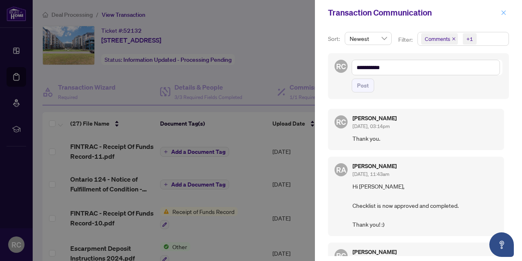  I want to click on p: Filter:, so click(406, 40).